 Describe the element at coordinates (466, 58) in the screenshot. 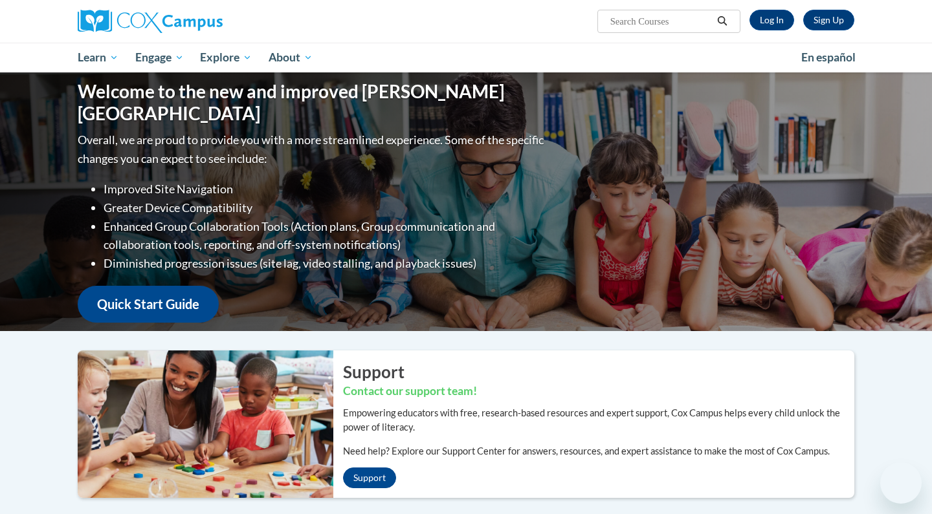

I see `div: Main menu` at that location.